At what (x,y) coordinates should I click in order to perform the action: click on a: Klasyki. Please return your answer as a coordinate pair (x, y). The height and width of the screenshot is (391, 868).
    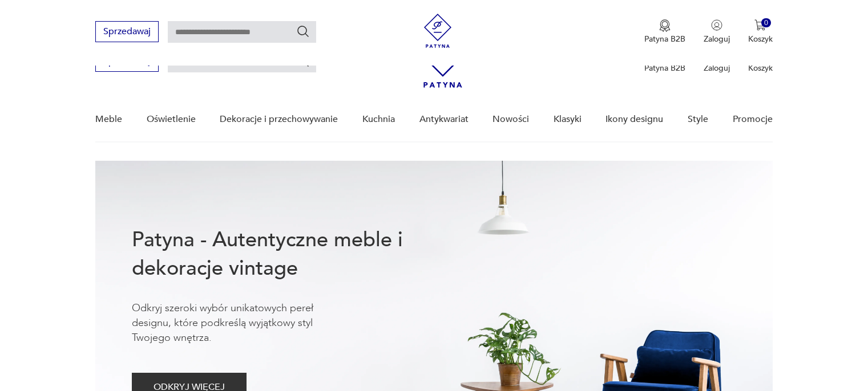
    Looking at the image, I should click on (567, 119).